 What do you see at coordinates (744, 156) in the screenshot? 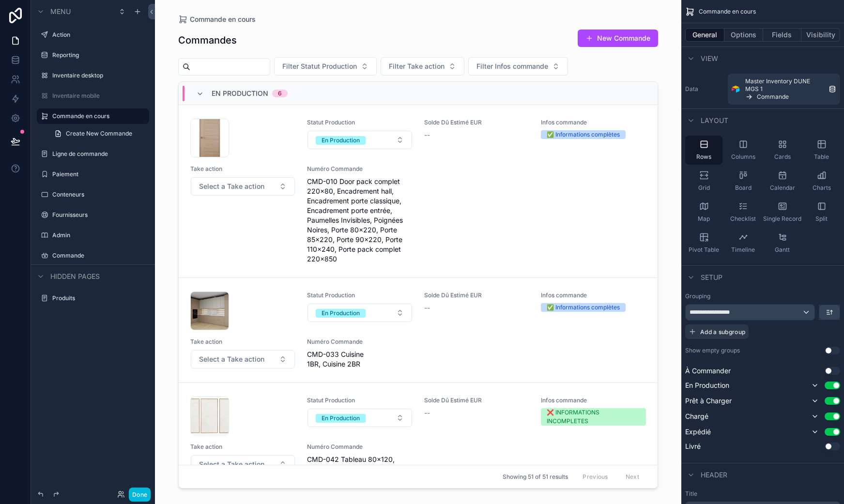
I see `span: Columns` at bounding box center [744, 156].